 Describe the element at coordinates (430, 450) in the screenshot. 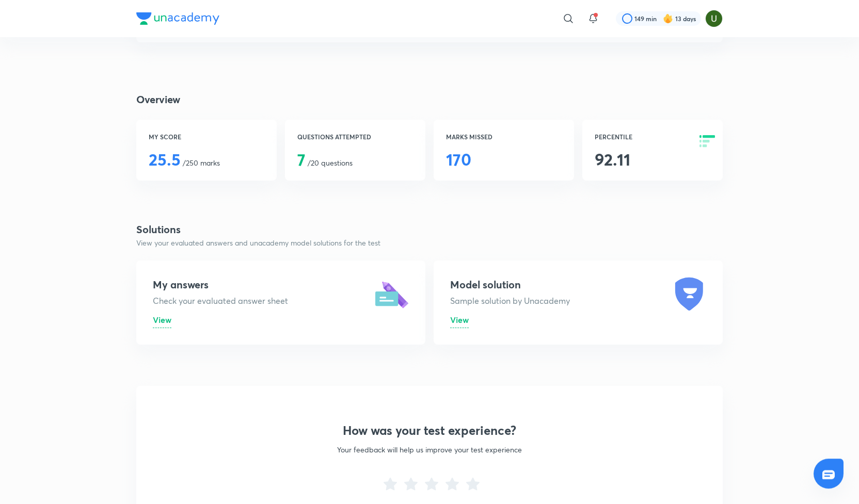

I see `p: Your feedback will help us improve your test experience` at that location.